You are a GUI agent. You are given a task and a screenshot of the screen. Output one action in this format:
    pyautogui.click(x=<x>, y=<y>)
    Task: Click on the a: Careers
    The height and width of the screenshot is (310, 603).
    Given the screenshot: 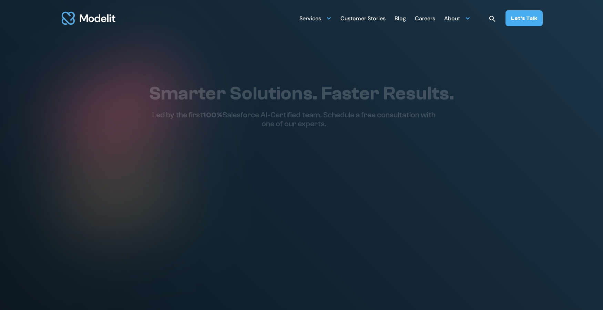 What is the action you would take?
    pyautogui.click(x=425, y=18)
    